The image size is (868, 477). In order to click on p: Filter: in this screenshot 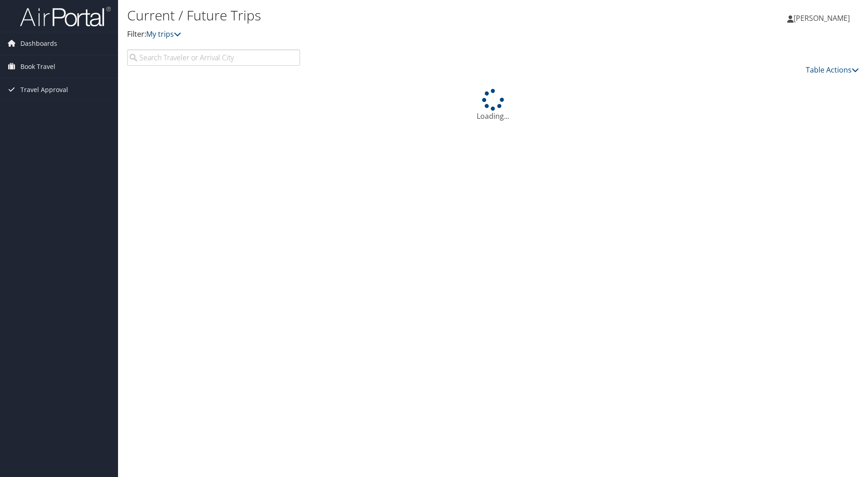, I will do `click(371, 34)`.